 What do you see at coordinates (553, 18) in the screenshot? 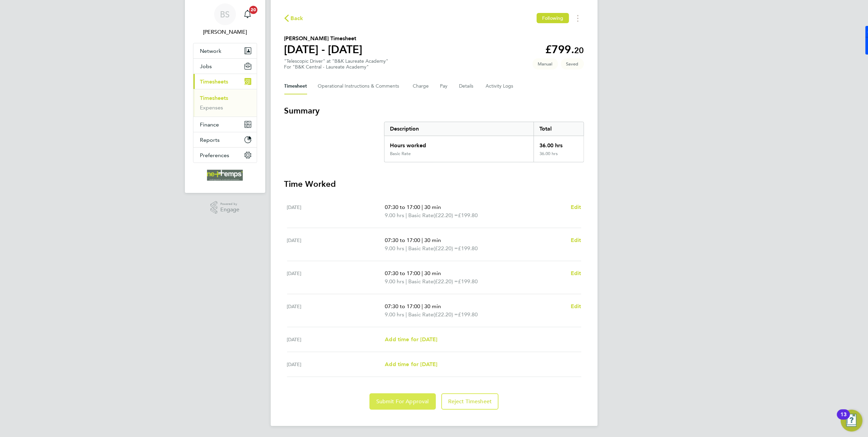
I see `button: Following` at bounding box center [553, 18].